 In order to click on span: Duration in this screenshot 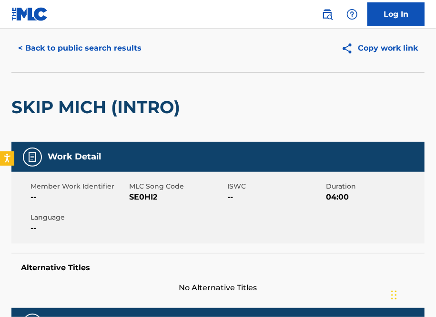, I will do `click(374, 186)`.